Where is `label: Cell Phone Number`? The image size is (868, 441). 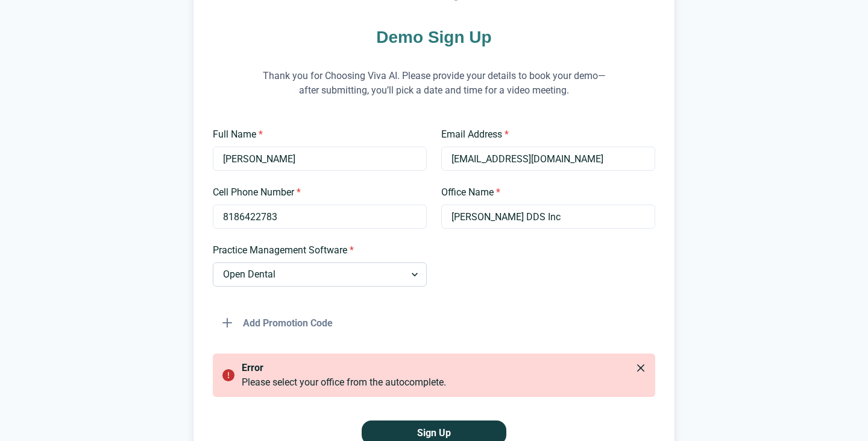 label: Cell Phone Number is located at coordinates (316, 192).